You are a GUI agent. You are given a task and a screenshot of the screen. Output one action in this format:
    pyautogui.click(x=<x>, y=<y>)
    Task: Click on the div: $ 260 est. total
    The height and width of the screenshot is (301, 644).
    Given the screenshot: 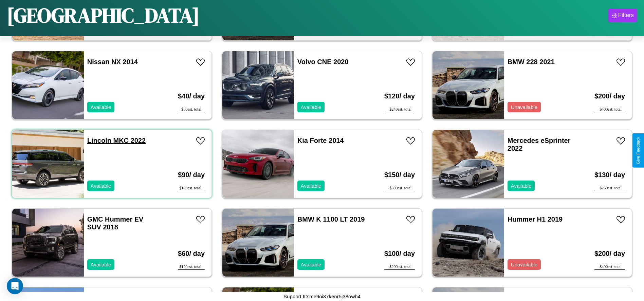 What is the action you would take?
    pyautogui.click(x=610, y=188)
    